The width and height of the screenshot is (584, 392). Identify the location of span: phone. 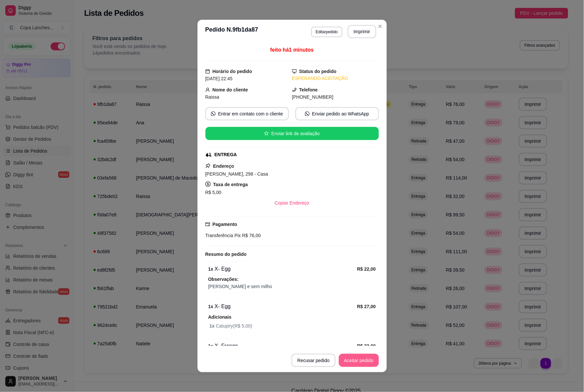
(295, 90).